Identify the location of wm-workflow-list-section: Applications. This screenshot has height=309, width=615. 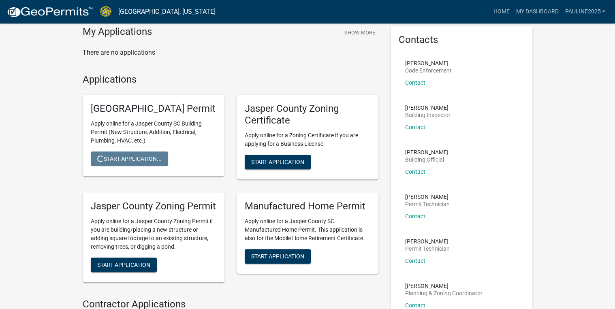
(230, 181).